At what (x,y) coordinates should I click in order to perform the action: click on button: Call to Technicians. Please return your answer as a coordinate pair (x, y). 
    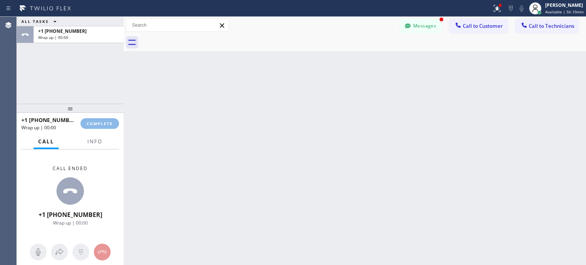
    Looking at the image, I should click on (547, 26).